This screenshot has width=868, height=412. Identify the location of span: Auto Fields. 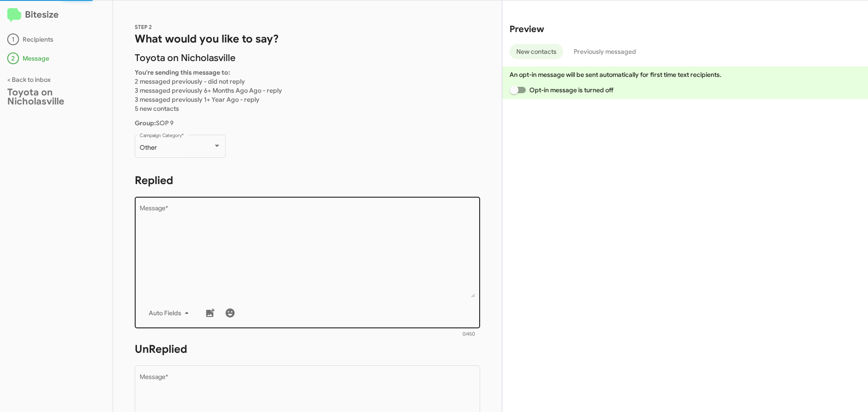
(171, 313).